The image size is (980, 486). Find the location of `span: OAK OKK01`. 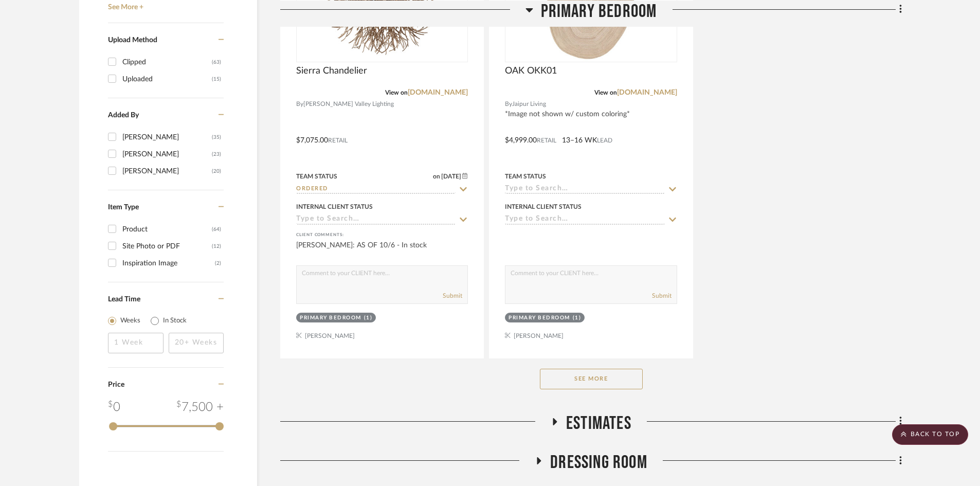

span: OAK OKK01 is located at coordinates (531, 71).